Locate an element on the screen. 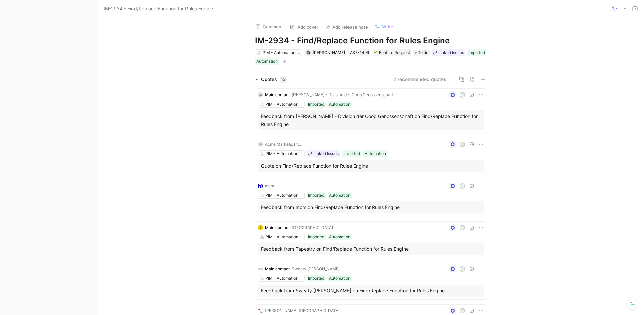 This screenshot has width=644, height=315. div: AKE-1499 is located at coordinates (359, 52).